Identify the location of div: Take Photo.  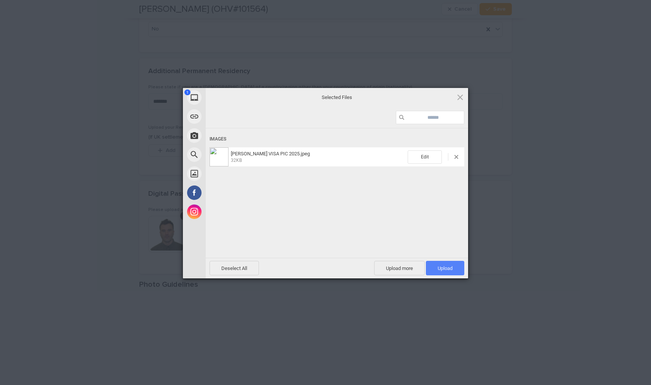
(229, 135).